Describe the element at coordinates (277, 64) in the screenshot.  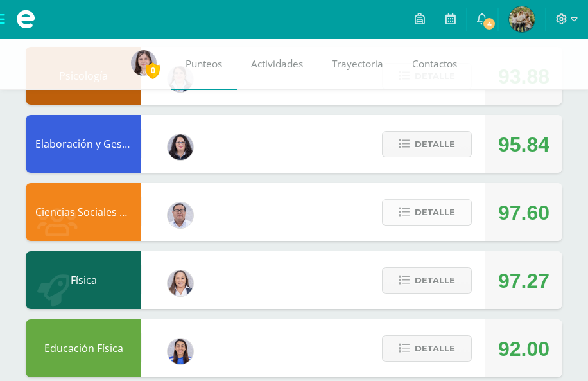
I see `a: Actividades` at that location.